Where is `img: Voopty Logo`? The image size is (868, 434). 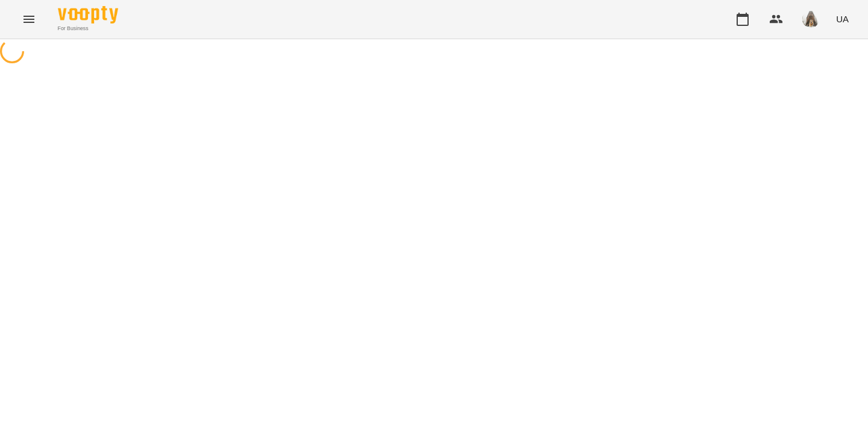
img: Voopty Logo is located at coordinates (88, 15).